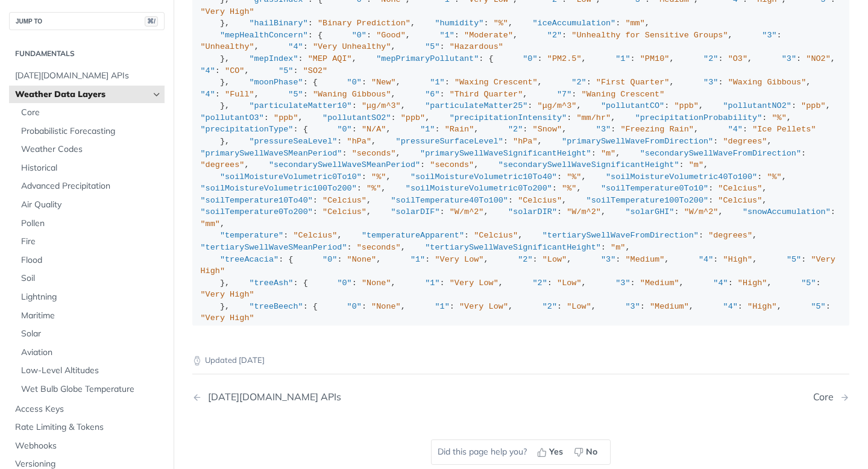  What do you see at coordinates (521, 452) in the screenshot?
I see `div: Did this page help you?` at bounding box center [521, 452].